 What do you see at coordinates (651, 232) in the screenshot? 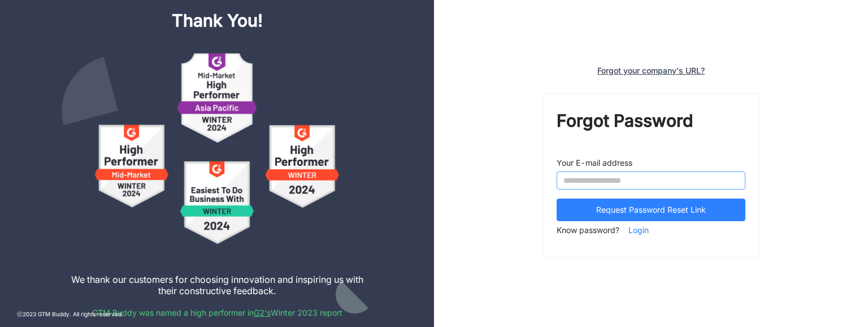
I see `div: Know password?` at bounding box center [651, 232].